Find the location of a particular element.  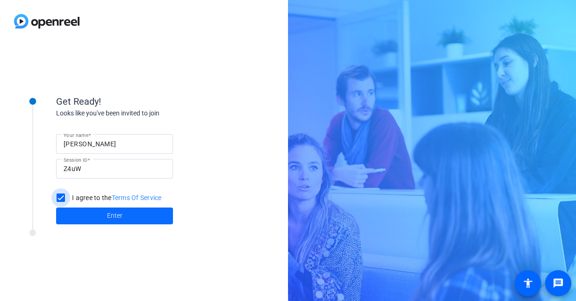

mat-label: Session ID is located at coordinates (75, 160).